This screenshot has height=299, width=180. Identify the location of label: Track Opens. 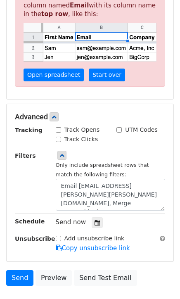
(82, 130).